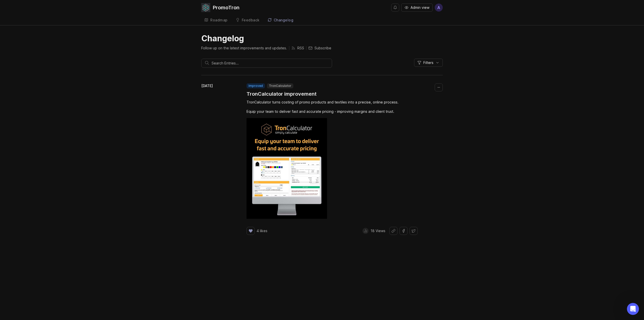 The width and height of the screenshot is (644, 320). Describe the element at coordinates (280, 86) in the screenshot. I see `p: TronCalculator` at that location.